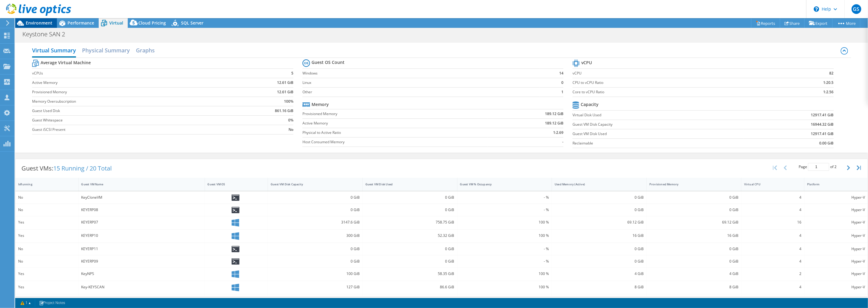 The height and width of the screenshot is (308, 868). What do you see at coordinates (555, 114) in the screenshot?
I see `b: 189.12 GiB` at bounding box center [555, 114].